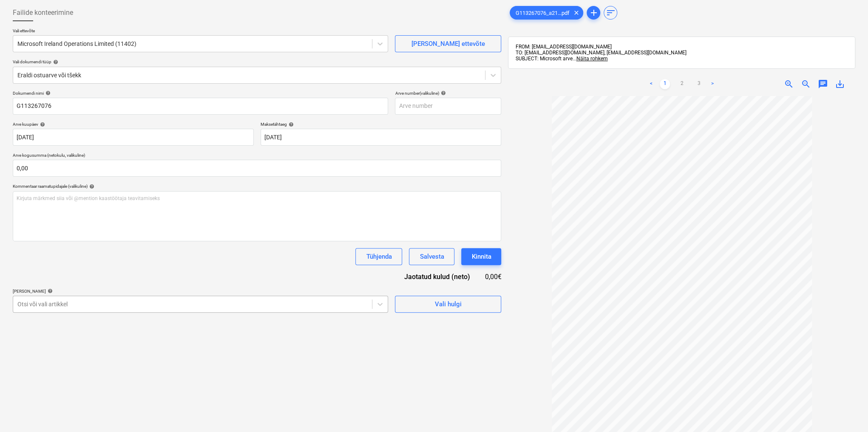  I want to click on div: Vali hulgi, so click(448, 304).